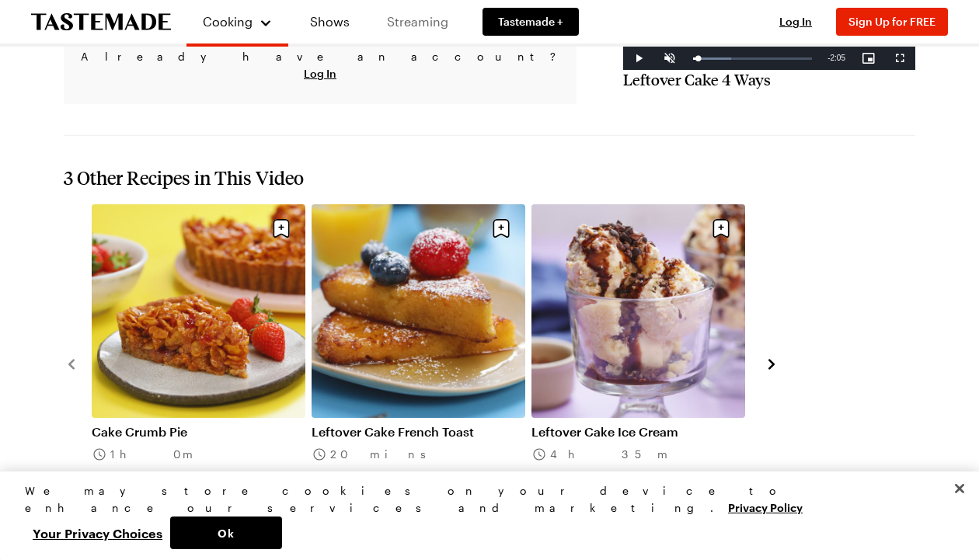 Image resolution: width=979 pixels, height=560 pixels. I want to click on div: 3 / 3, so click(641, 363).